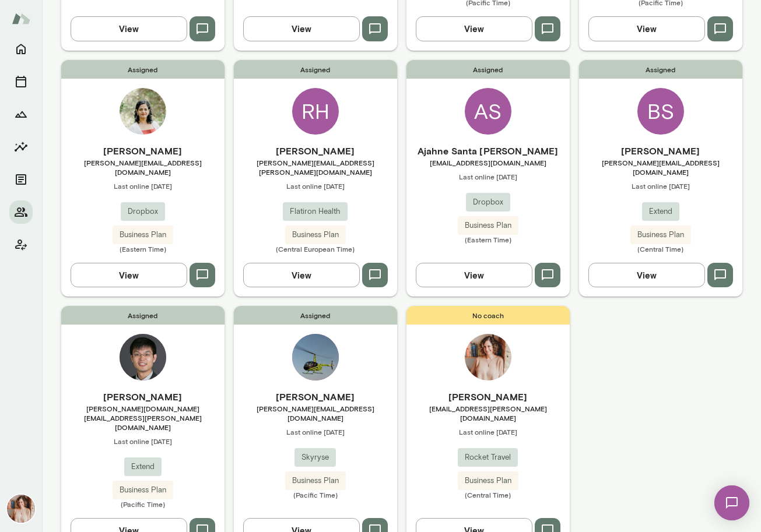 This screenshot has width=761, height=532. I want to click on button: Insights, so click(21, 147).